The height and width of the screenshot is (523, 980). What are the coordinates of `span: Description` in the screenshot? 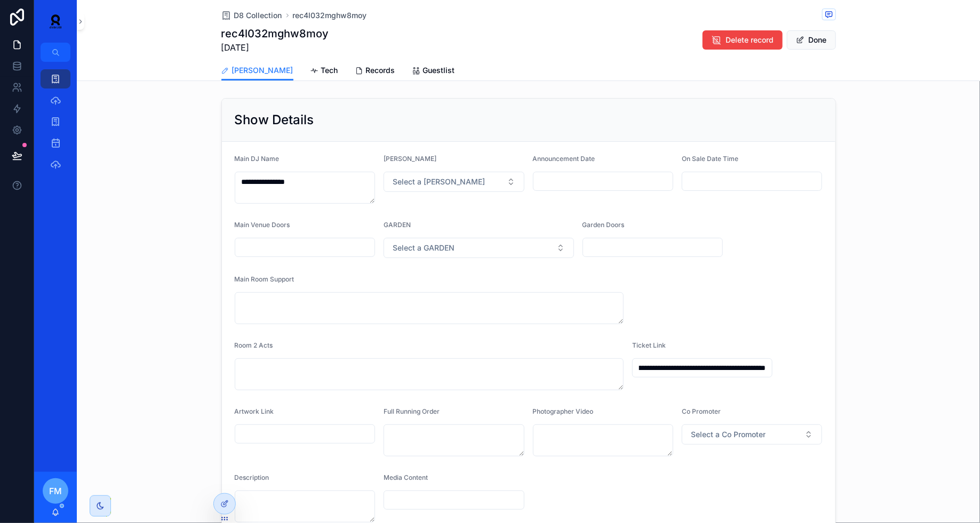 It's located at (252, 477).